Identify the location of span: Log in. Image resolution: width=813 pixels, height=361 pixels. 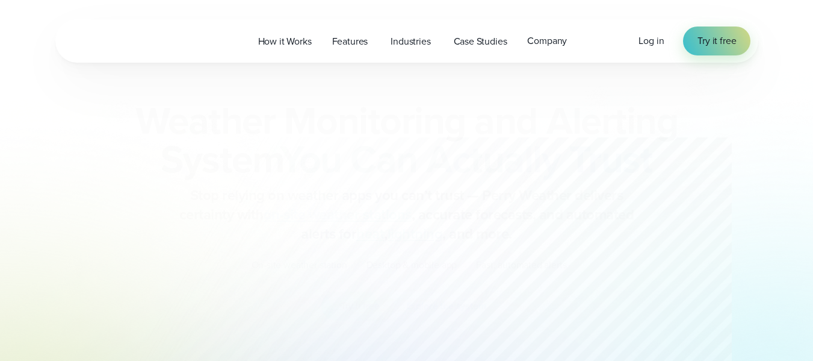
(651, 40).